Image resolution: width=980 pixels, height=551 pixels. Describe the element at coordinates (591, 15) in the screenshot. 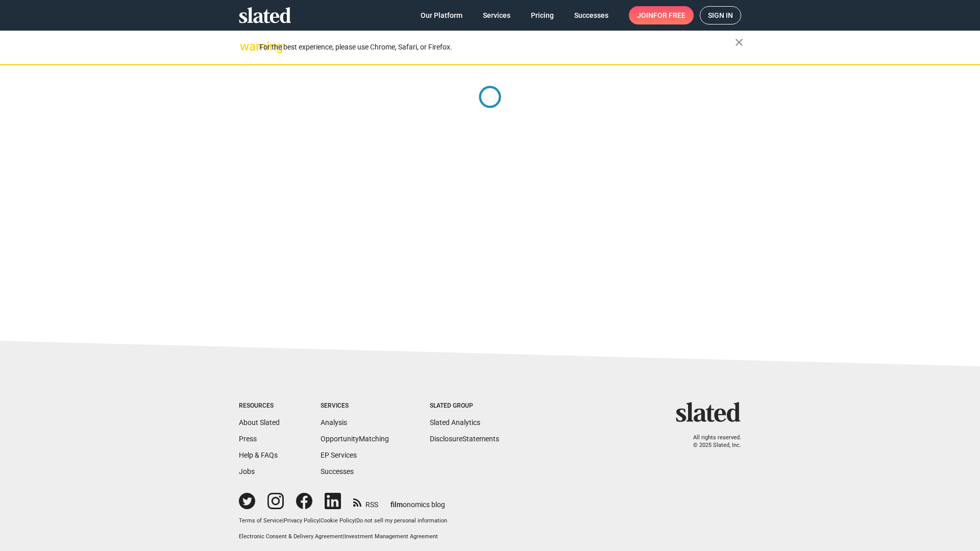

I see `span: Successes` at that location.